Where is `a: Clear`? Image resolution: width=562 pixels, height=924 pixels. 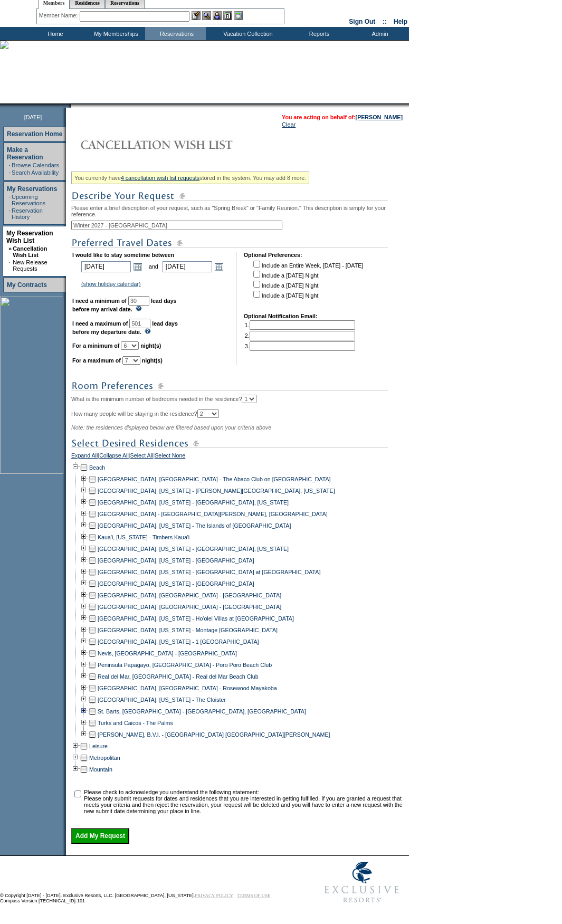
a: Clear is located at coordinates (289, 125).